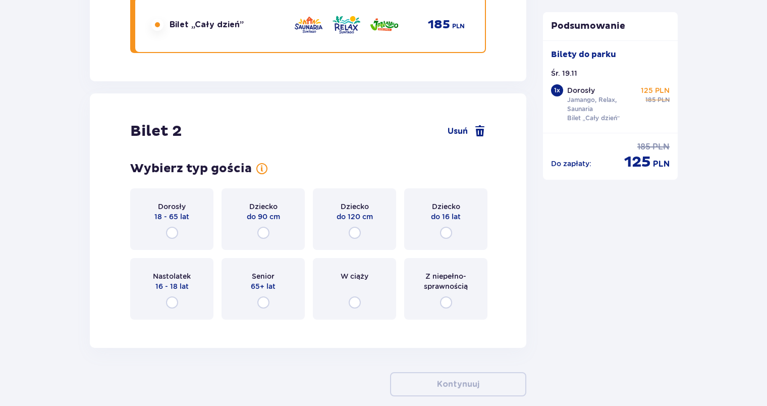 This screenshot has height=406, width=767. I want to click on p: Do zapłaty :, so click(571, 163).